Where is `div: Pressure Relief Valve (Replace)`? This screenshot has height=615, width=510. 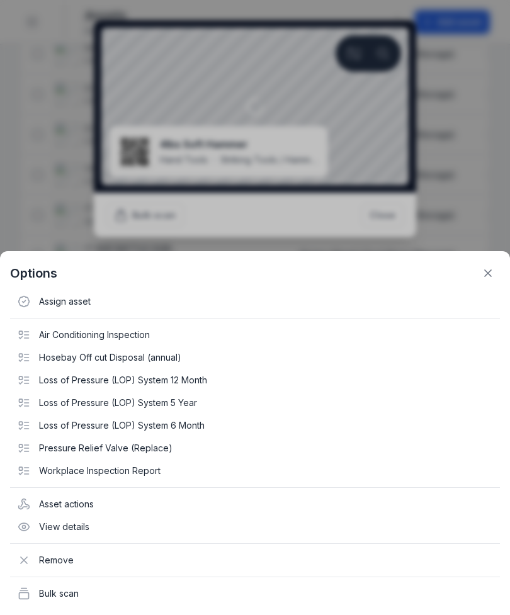
div: Pressure Relief Valve (Replace) is located at coordinates (255, 448).